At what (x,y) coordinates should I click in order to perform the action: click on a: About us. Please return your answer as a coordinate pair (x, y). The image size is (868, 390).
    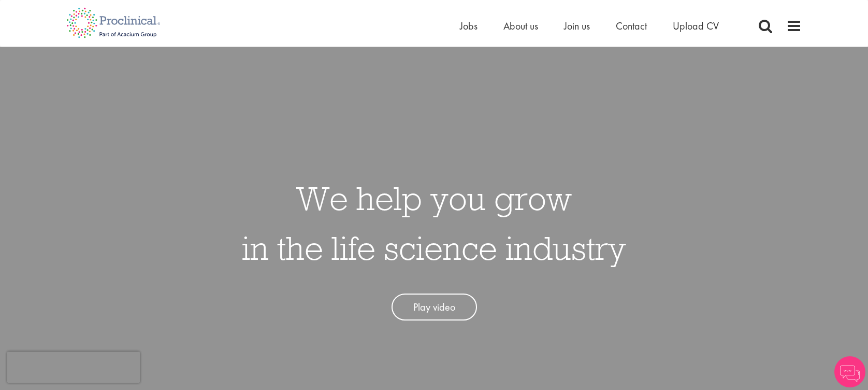
    Looking at the image, I should click on (521, 26).